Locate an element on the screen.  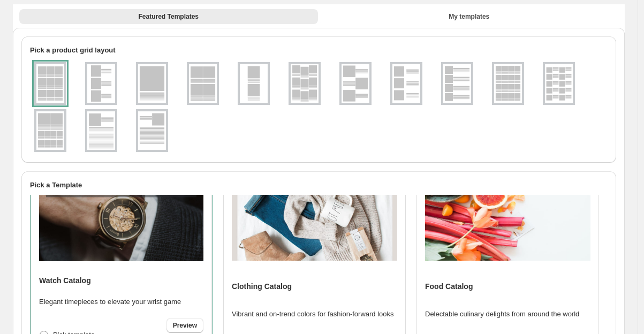
img: g1x3v3 is located at coordinates (406, 83).